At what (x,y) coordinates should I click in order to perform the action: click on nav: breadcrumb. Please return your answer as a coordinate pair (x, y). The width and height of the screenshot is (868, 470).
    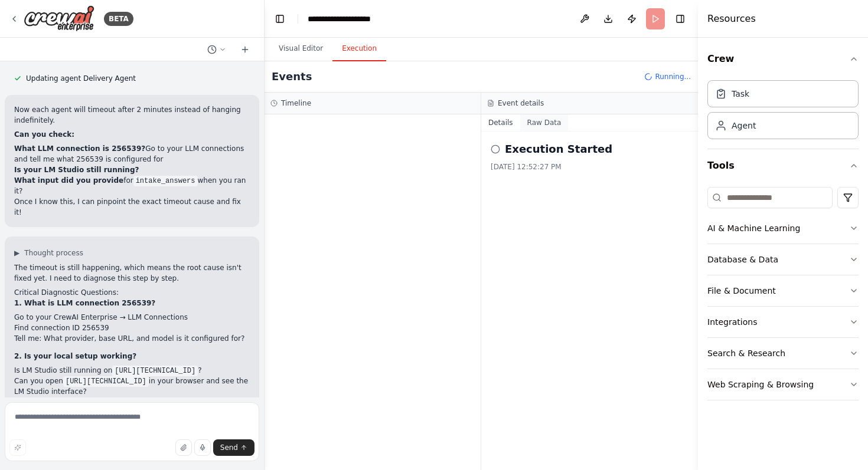
    Looking at the image, I should click on (355, 19).